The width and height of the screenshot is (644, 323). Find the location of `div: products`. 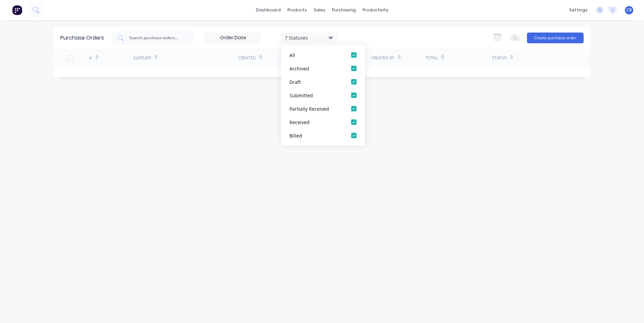

div: products is located at coordinates (297, 10).